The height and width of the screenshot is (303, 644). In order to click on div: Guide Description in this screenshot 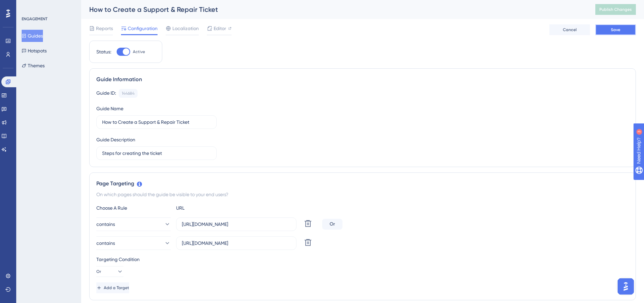, I will do `click(116, 139)`.